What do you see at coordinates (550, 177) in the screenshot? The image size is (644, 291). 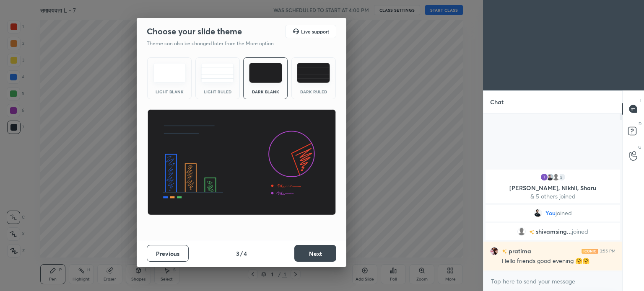 I see `img: 52db95396e644817b2d7521261b0379f.jpg` at bounding box center [550, 177].